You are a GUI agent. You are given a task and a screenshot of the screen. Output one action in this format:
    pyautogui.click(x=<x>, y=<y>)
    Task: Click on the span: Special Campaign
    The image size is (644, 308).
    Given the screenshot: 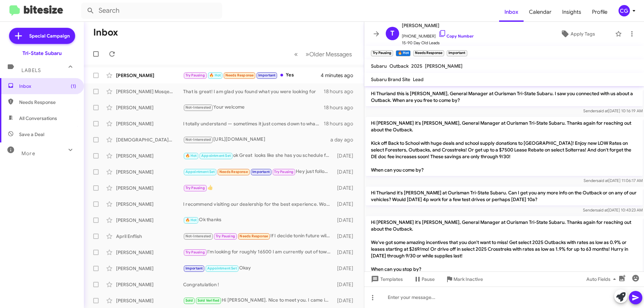 What is the action you would take?
    pyautogui.click(x=49, y=36)
    